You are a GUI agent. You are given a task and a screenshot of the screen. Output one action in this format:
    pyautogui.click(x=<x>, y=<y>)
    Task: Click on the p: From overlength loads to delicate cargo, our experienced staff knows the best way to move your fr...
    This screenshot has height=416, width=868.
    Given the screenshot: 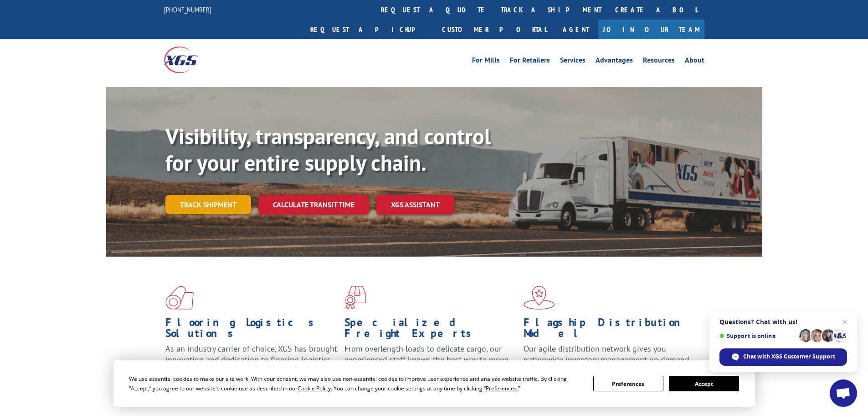 What is the action you would take?
    pyautogui.click(x=431, y=363)
    